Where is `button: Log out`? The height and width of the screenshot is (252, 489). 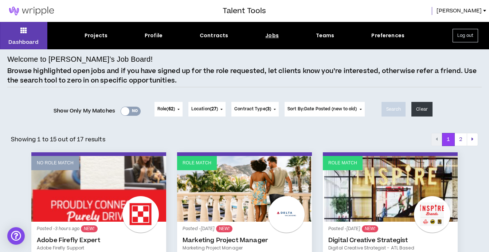 button: Log out is located at coordinates (466, 35).